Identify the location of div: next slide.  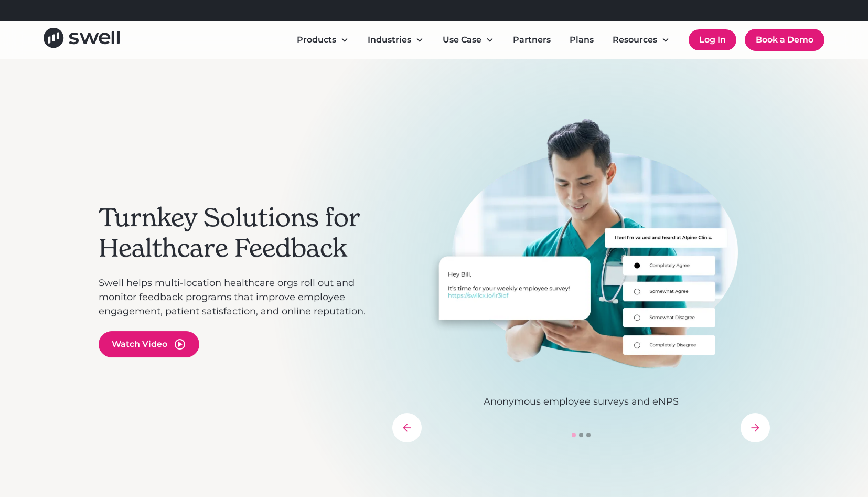
(755, 428).